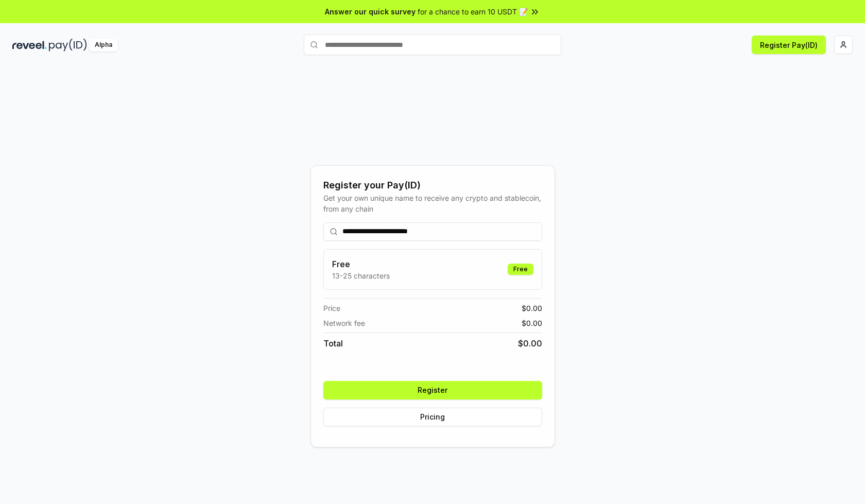 The height and width of the screenshot is (504, 865). I want to click on span: Total, so click(333, 343).